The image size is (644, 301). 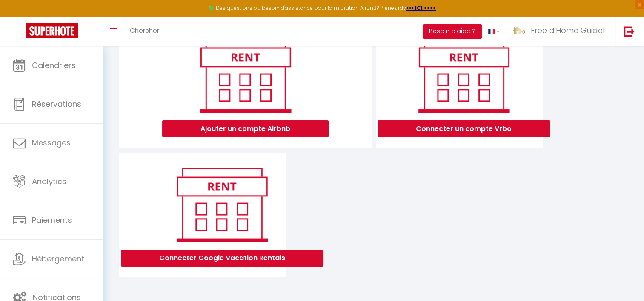 I want to click on span: Calendriers, so click(x=54, y=65).